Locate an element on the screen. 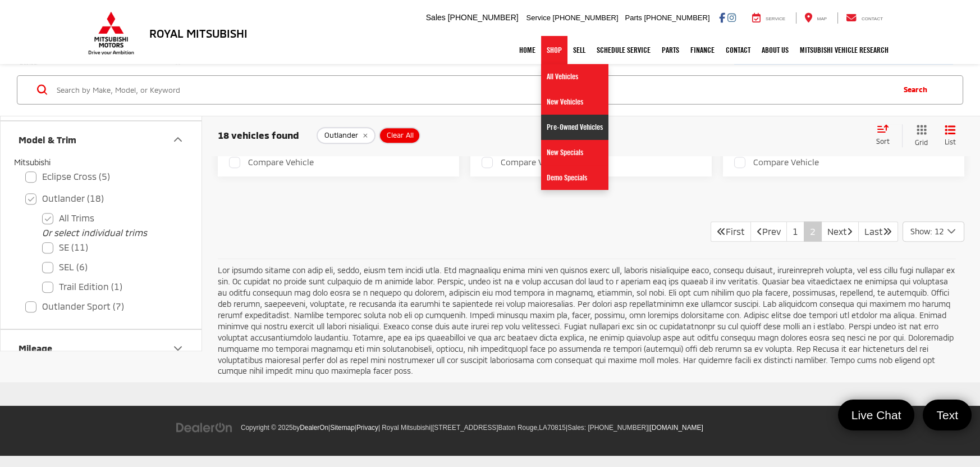  form: Search by Make, Model, or Keyword is located at coordinates (473, 90).